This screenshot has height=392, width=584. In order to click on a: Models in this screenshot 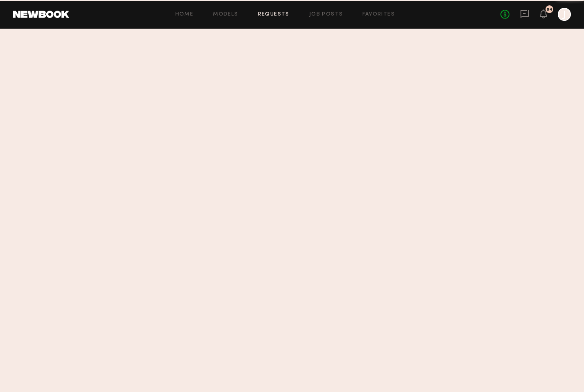, I will do `click(225, 14)`.